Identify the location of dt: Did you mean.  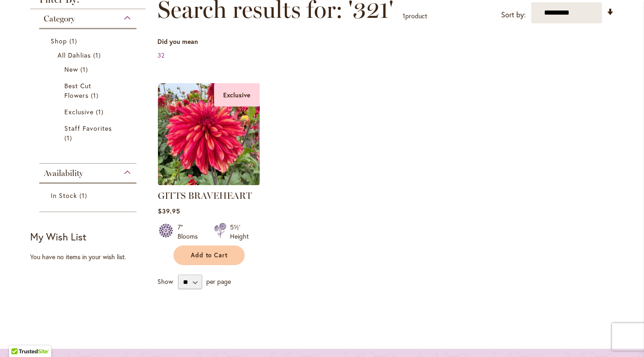
(386, 42).